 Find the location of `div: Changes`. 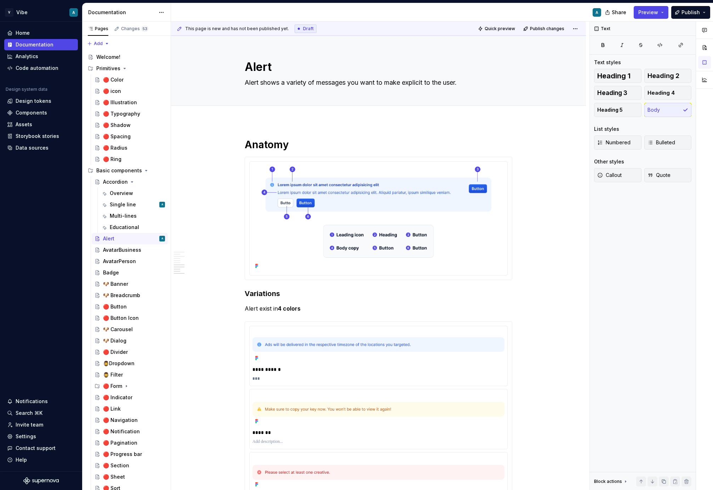

div: Changes is located at coordinates (135, 29).